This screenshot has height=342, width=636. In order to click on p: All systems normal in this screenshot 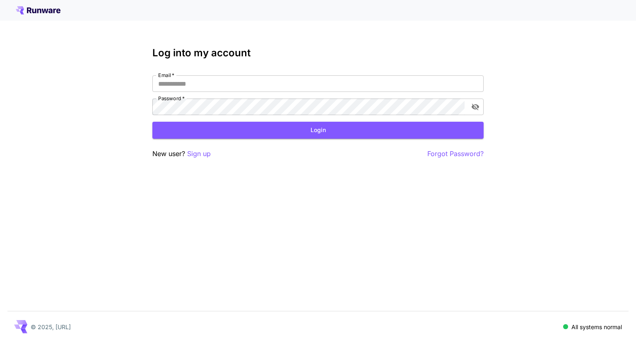, I will do `click(596, 326)`.